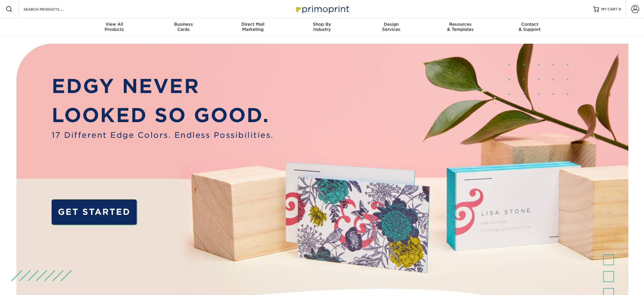 This screenshot has width=644, height=295. What do you see at coordinates (183, 27) in the screenshot?
I see `a: BusinessCards` at bounding box center [183, 27].